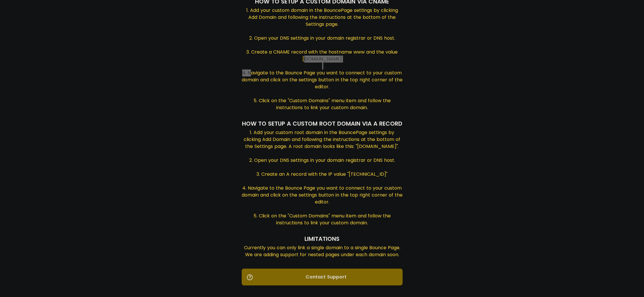  Describe the element at coordinates (322, 124) in the screenshot. I see `div: How to setup a custom root domain via A record` at that location.